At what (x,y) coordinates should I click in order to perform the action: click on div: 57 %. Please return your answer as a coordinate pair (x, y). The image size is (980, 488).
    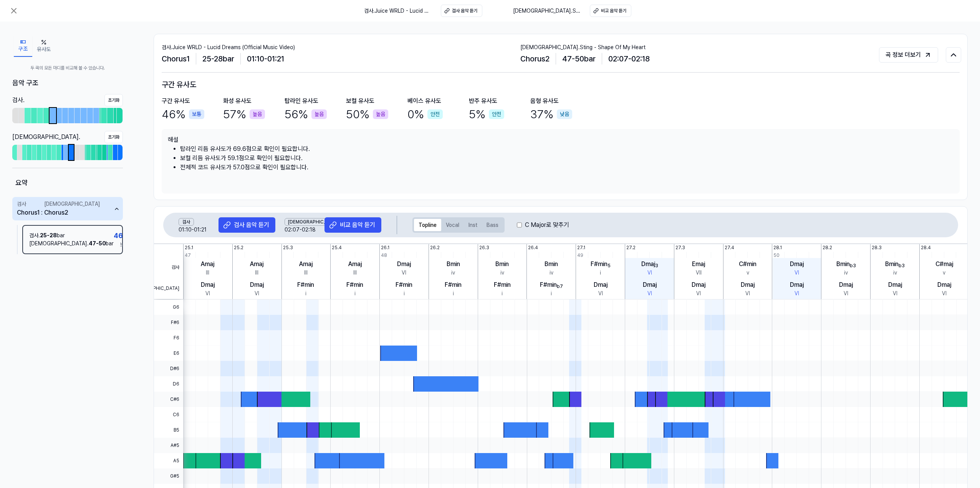
    Looking at the image, I should click on (244, 114).